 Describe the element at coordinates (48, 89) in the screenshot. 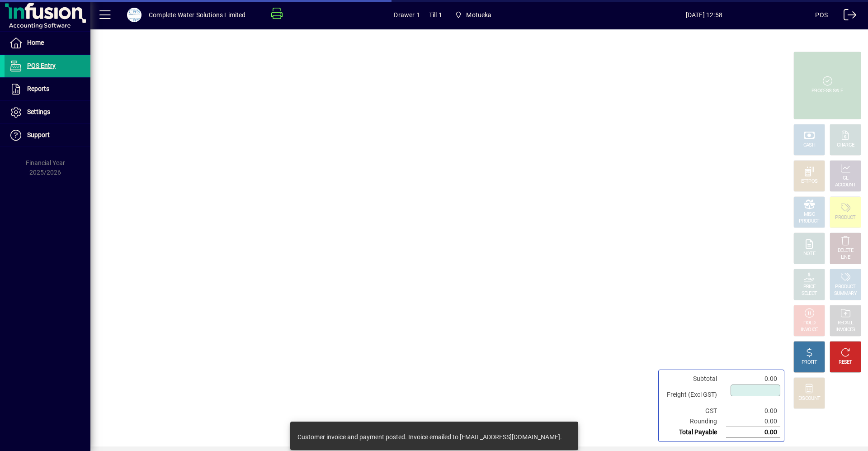

I see `a: Reports` at that location.